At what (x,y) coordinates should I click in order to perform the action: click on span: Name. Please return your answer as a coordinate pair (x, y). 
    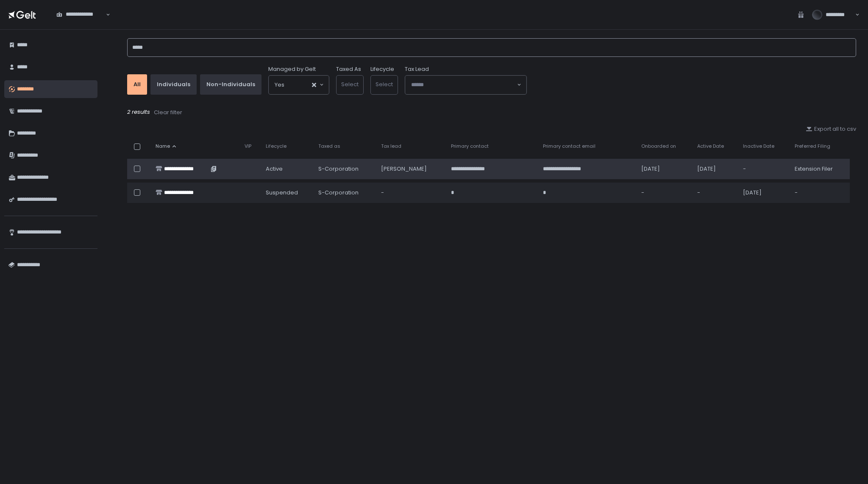
    Looking at the image, I should click on (162, 146).